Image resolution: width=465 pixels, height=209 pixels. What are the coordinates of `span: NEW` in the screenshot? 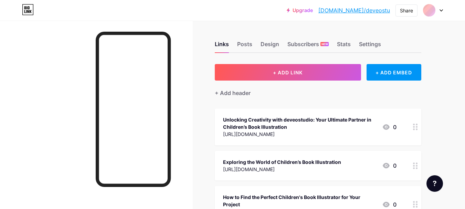 It's located at (325, 44).